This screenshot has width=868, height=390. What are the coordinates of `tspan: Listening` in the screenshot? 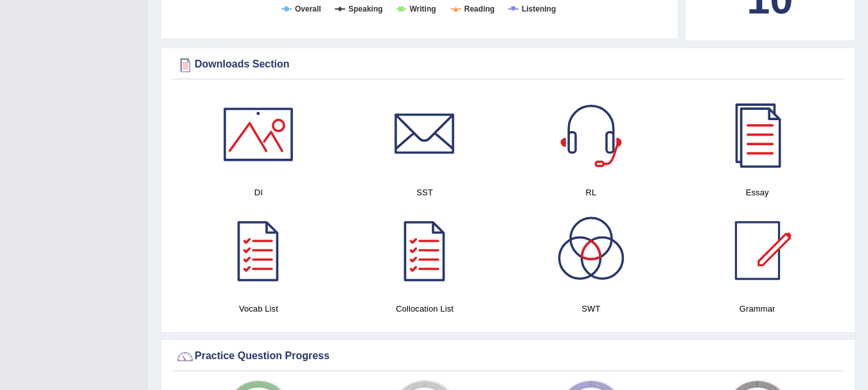 It's located at (539, 9).